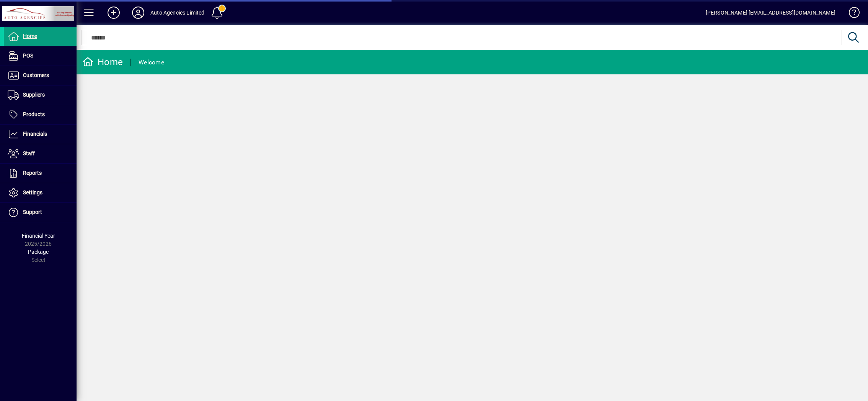  I want to click on a: Settings, so click(40, 193).